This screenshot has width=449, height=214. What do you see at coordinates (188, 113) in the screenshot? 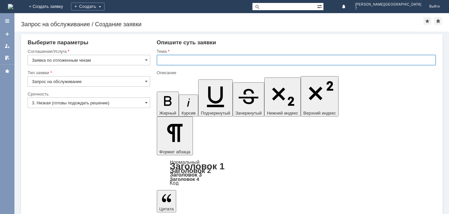
I see `span: Курсив` at bounding box center [188, 113].